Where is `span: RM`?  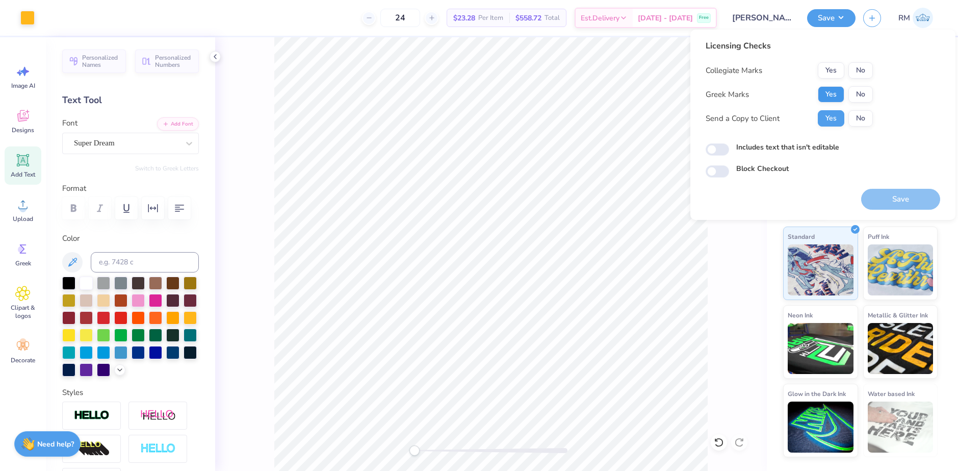
span: RM is located at coordinates (904, 18).